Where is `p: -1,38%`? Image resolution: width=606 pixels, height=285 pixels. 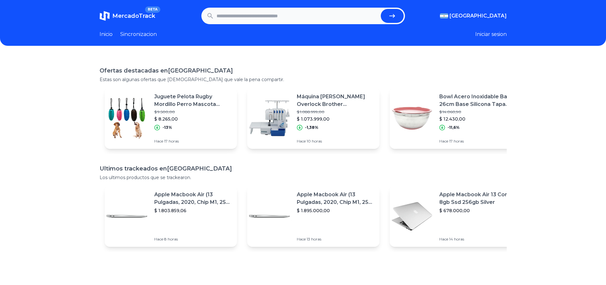 p: -1,38% is located at coordinates (312, 128).